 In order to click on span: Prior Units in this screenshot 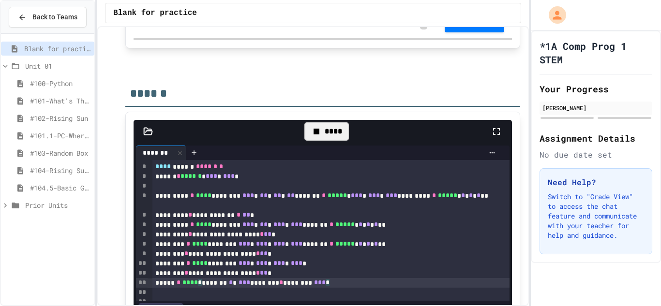, I will do `click(58, 205)`.